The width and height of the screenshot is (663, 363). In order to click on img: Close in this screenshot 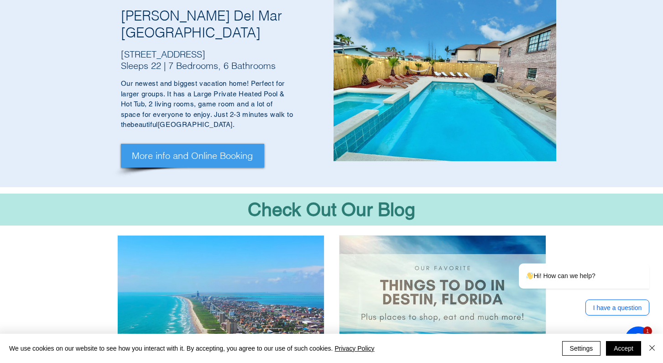, I will do `click(652, 347)`.